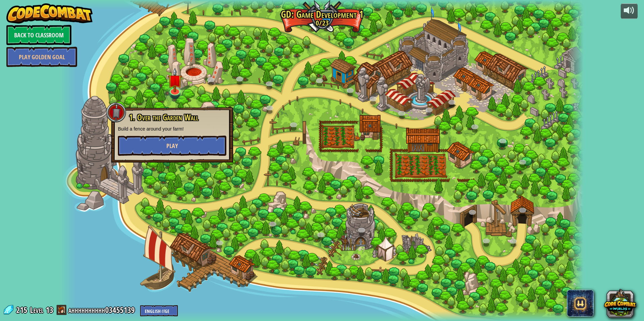 This screenshot has height=321, width=644. What do you see at coordinates (39, 35) in the screenshot?
I see `a: Back to Classroom` at bounding box center [39, 35].